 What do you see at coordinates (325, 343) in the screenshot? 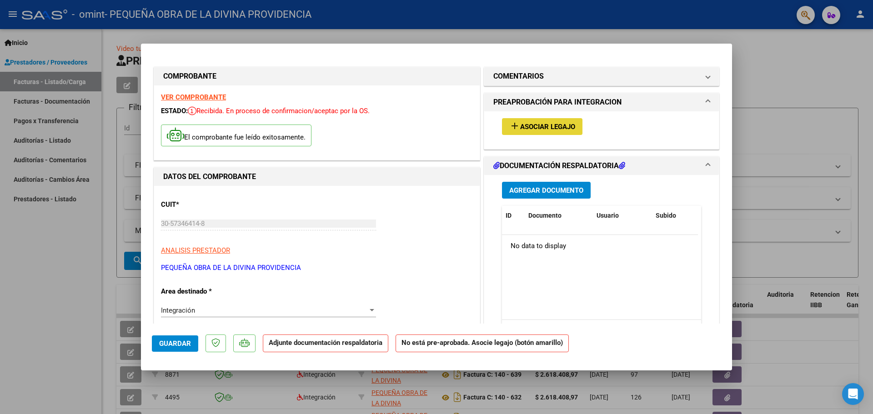
I see `strong: Adjunte documentación respaldatoria` at bounding box center [325, 343].